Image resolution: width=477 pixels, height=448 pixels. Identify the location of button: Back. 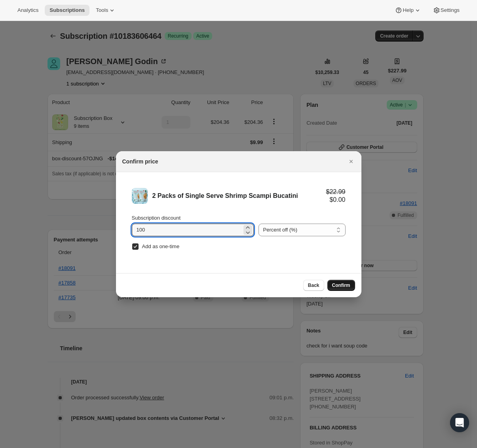
(313, 285).